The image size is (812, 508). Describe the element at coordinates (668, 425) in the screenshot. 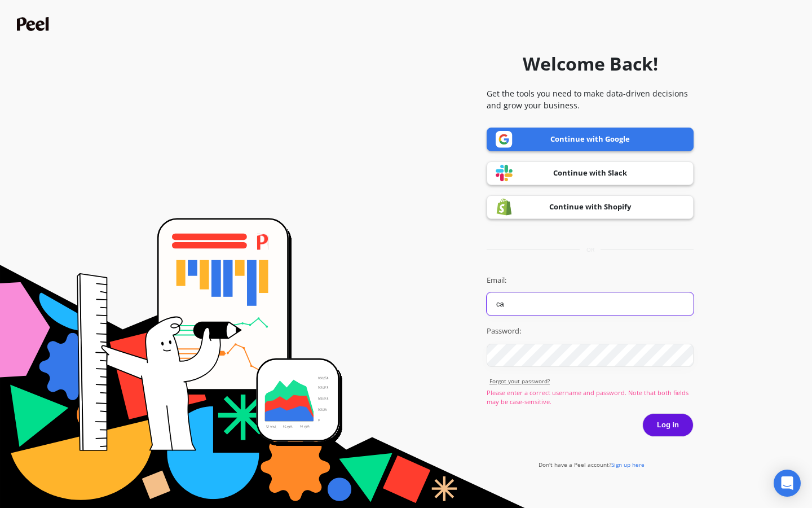

I see `button: Log in` at that location.